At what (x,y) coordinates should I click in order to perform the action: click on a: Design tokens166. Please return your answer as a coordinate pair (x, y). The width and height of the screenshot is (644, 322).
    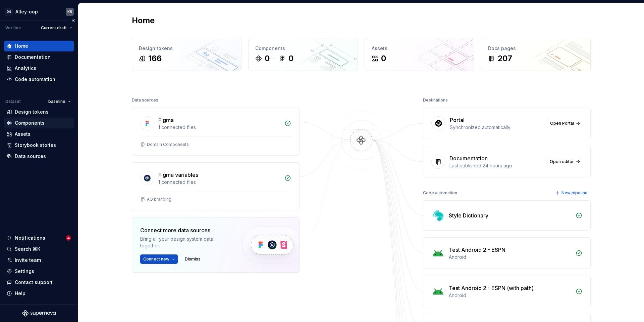
    Looking at the image, I should click on (187, 55).